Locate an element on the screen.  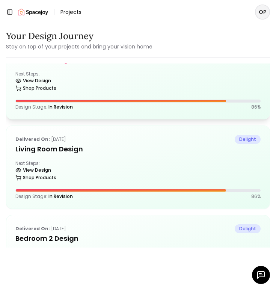
span: Projects is located at coordinates (71, 12).